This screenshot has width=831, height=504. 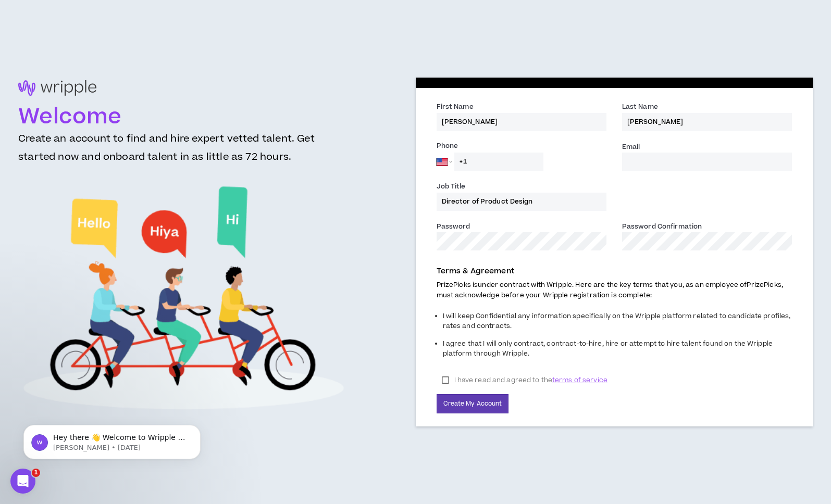 What do you see at coordinates (113, 45) in the screenshot?
I see `p: Message from Morgan, sent 2w ago` at bounding box center [113, 45].